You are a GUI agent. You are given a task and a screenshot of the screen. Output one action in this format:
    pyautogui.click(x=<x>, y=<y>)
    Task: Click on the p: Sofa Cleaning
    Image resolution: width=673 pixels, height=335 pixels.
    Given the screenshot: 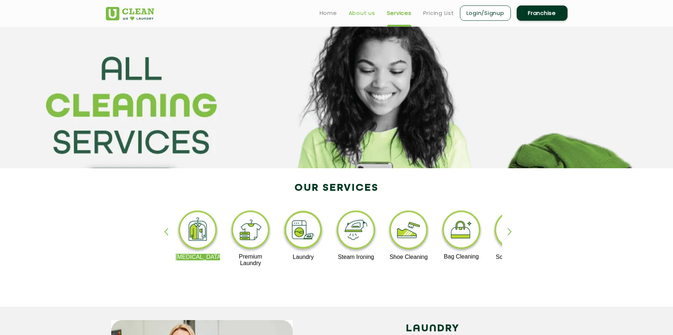 What is the action you would take?
    pyautogui.click(x=514, y=257)
    